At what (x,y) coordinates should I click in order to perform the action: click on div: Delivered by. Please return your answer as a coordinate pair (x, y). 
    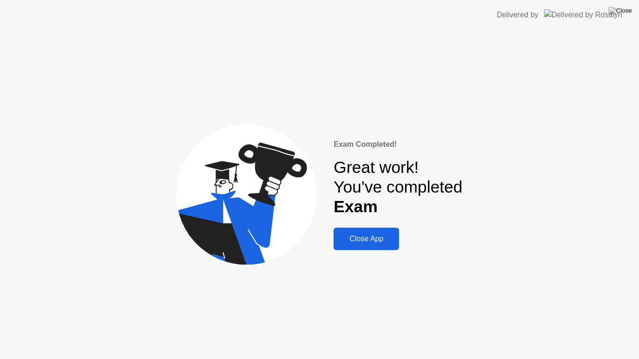
    Looking at the image, I should click on (517, 15).